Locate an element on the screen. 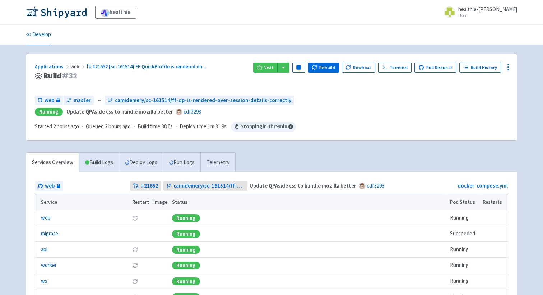  a: api is located at coordinates (44, 249).